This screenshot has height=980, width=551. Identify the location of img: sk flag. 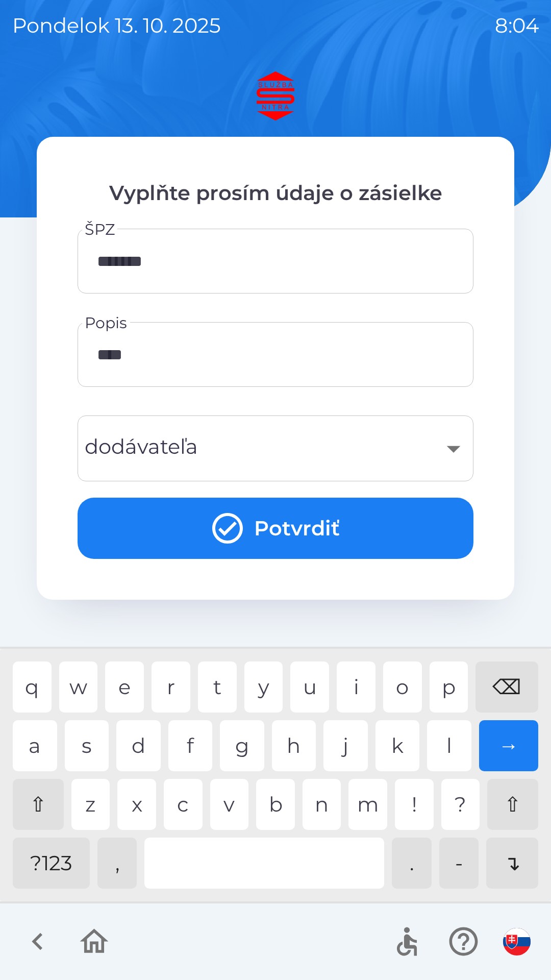
(517, 942).